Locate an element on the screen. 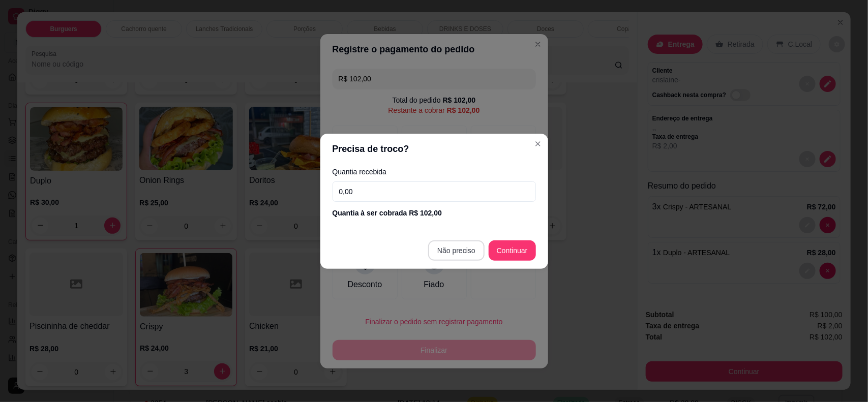  button: Continuar is located at coordinates (512, 251).